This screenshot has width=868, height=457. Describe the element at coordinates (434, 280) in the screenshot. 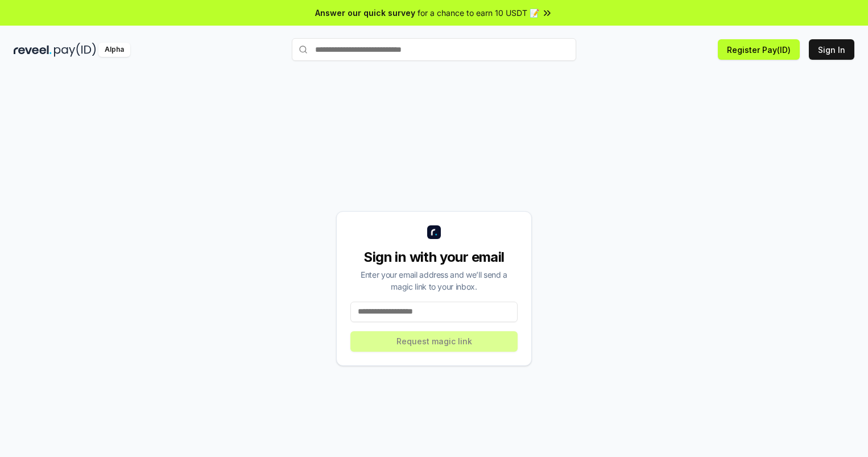

I see `div: Enter your email address and we’ll send a magic link to your inbox.` at that location.